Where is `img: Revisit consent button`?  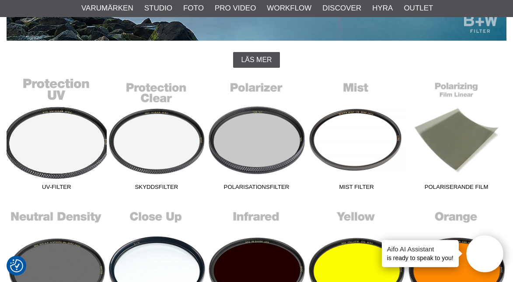 img: Revisit consent button is located at coordinates (17, 266).